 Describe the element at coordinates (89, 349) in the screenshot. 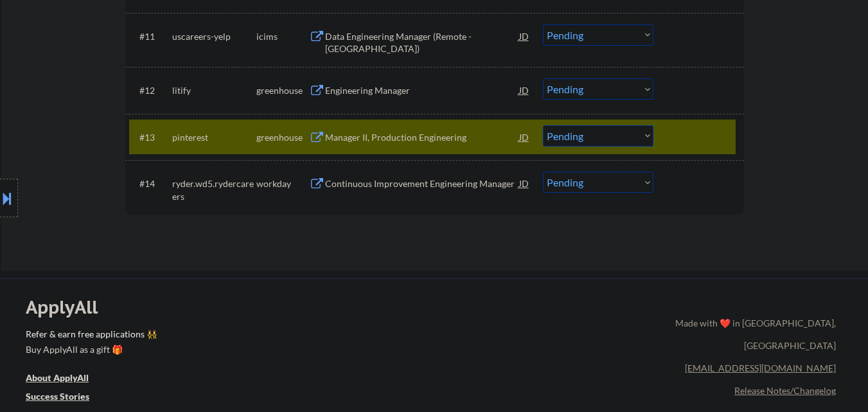

I see `div: Buy ApplyAll as a gift 🎁` at that location.